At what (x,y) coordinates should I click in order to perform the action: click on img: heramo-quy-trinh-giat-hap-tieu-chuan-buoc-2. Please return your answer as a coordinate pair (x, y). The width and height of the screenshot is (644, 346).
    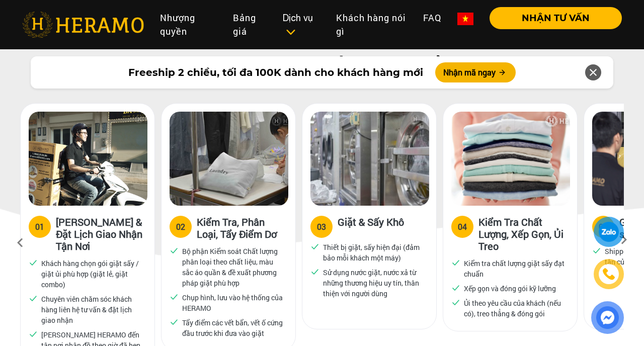
    Looking at the image, I should click on (229, 159).